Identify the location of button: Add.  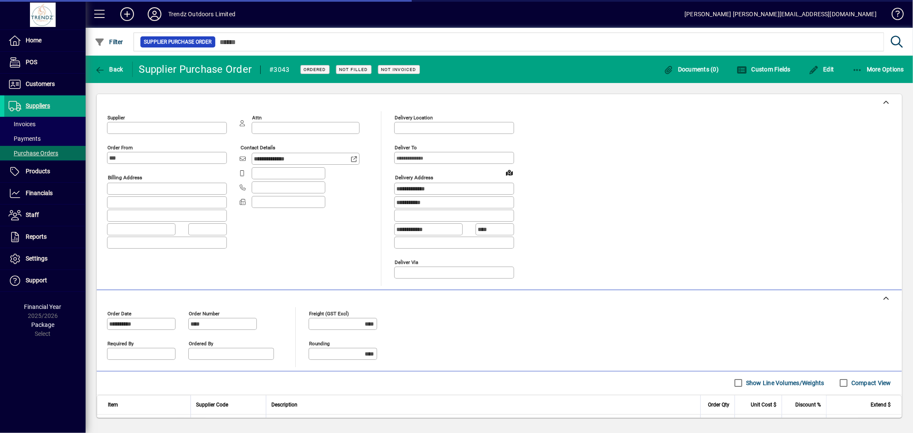
(127, 14).